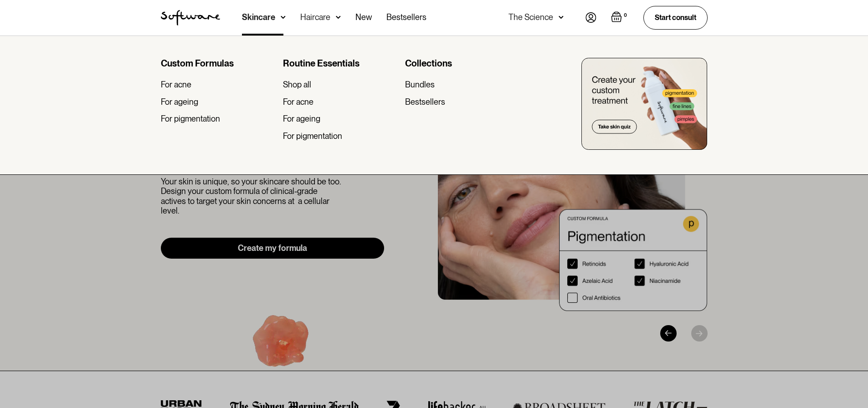 This screenshot has height=408, width=868. What do you see at coordinates (644, 104) in the screenshot?
I see `img: create you custom treatment bottle` at bounding box center [644, 104].